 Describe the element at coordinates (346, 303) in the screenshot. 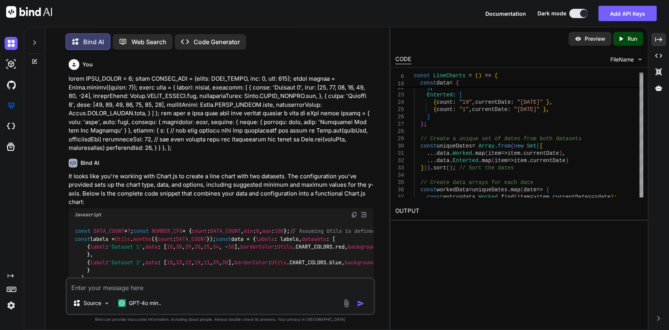

I see `img: attachment` at that location.